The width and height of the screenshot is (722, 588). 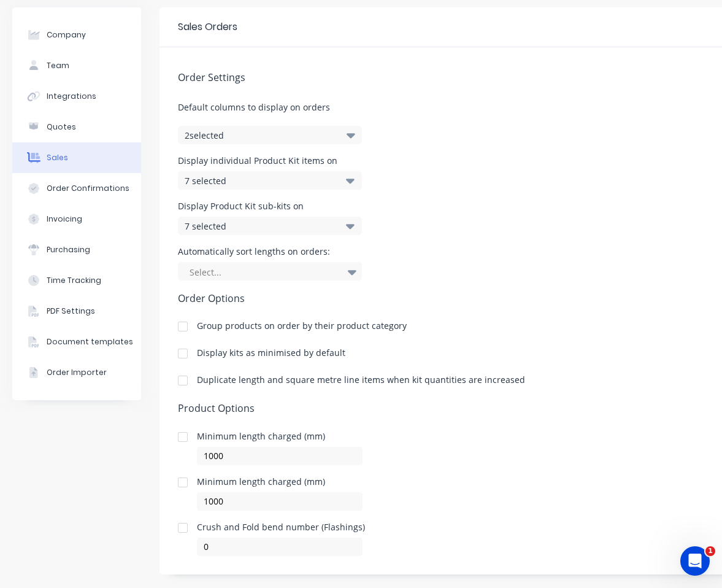 I want to click on button: Integrations, so click(x=76, y=96).